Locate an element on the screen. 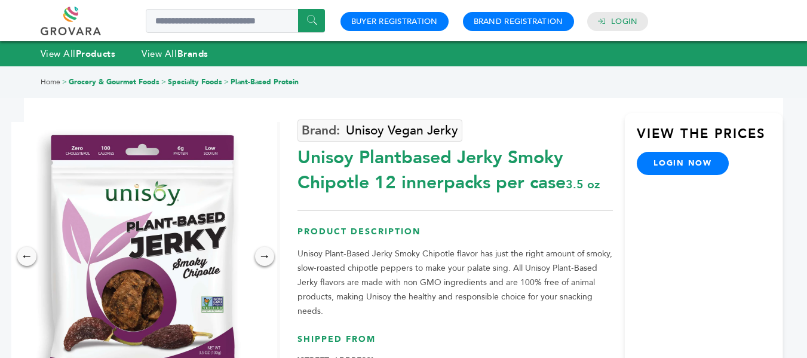  h3: View the Prices is located at coordinates (710, 139).